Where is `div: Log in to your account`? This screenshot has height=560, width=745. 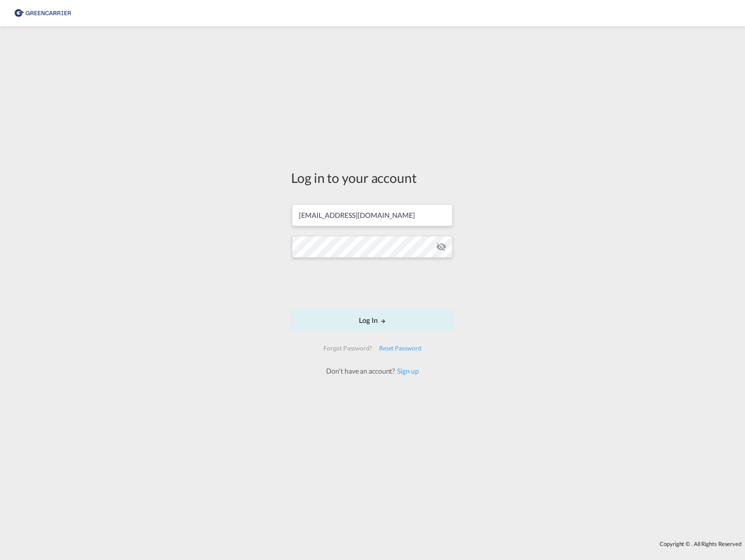 div: Log in to your account is located at coordinates (372, 178).